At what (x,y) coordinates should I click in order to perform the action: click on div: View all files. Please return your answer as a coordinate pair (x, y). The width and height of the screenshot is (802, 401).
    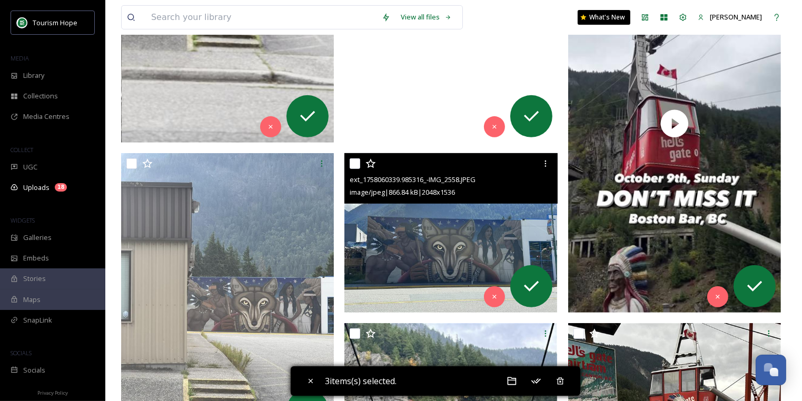
    Looking at the image, I should click on (426, 17).